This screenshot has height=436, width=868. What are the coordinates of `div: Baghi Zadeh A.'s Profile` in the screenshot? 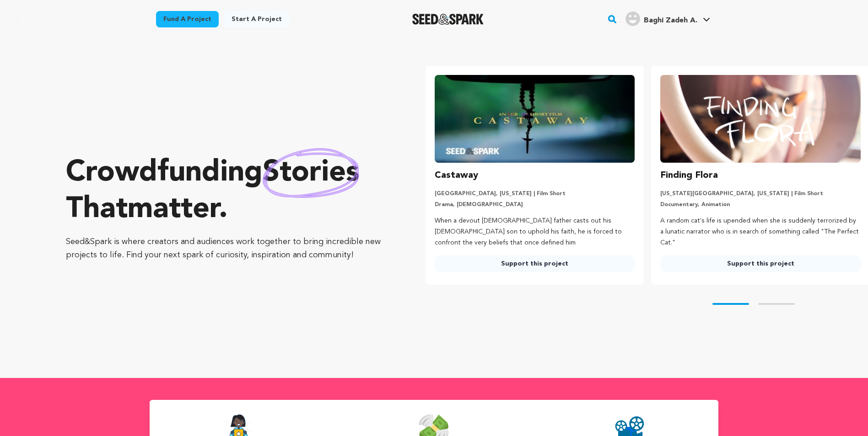 It's located at (661, 18).